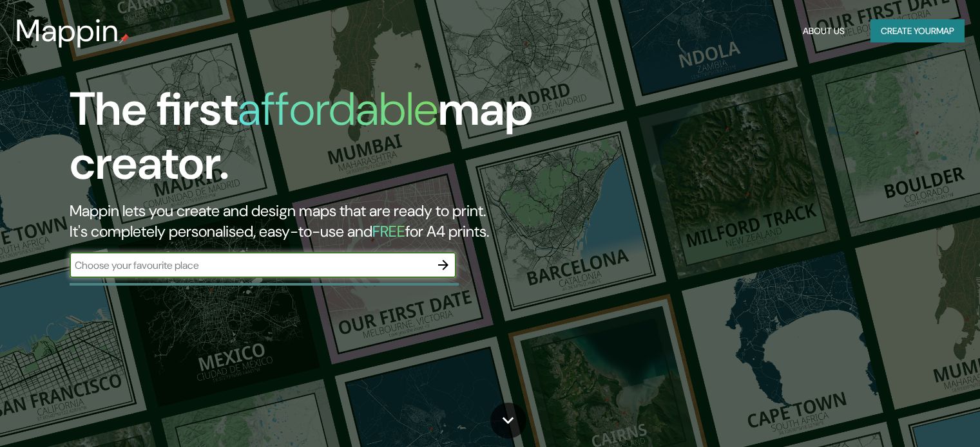 The height and width of the screenshot is (447, 980). What do you see at coordinates (315, 221) in the screenshot?
I see `h2: Mappin lets you create and design maps that are ready to print. It's completely personalised, eas...` at bounding box center [315, 221].